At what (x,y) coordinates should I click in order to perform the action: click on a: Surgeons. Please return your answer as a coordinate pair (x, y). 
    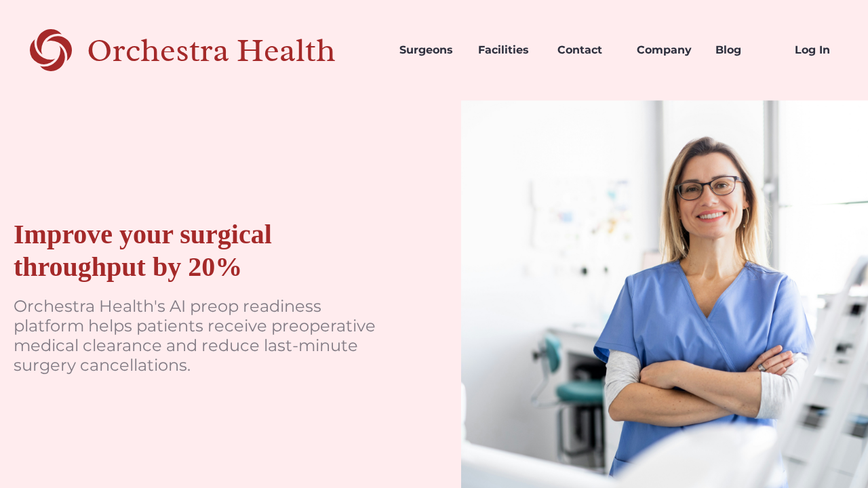
    Looking at the image, I should click on (428, 50).